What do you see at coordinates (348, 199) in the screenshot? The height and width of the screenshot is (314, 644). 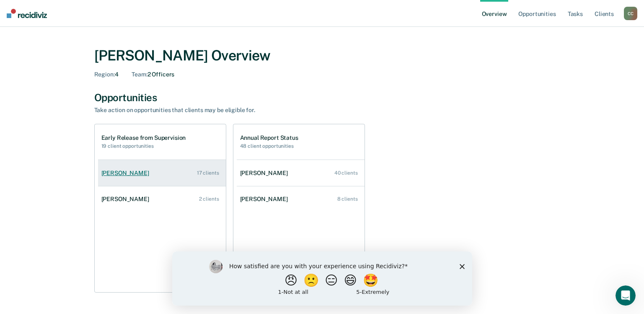 I see `div: 8 clients` at bounding box center [348, 199].